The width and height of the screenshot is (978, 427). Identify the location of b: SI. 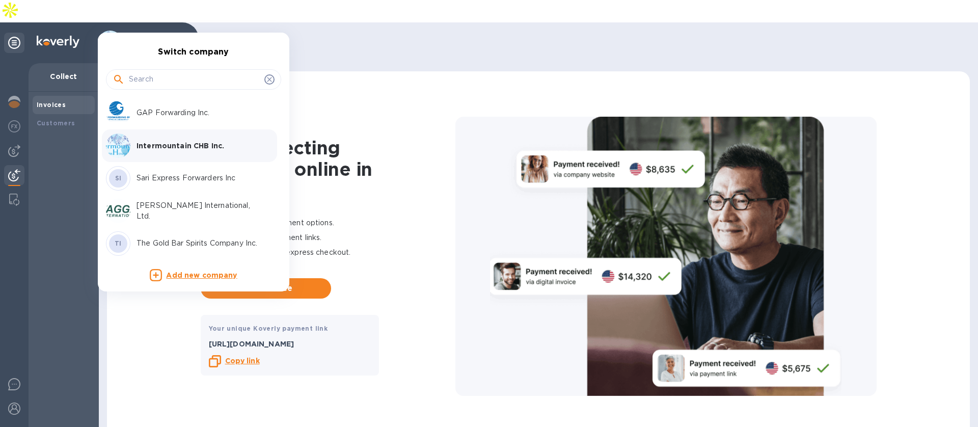
(118, 178).